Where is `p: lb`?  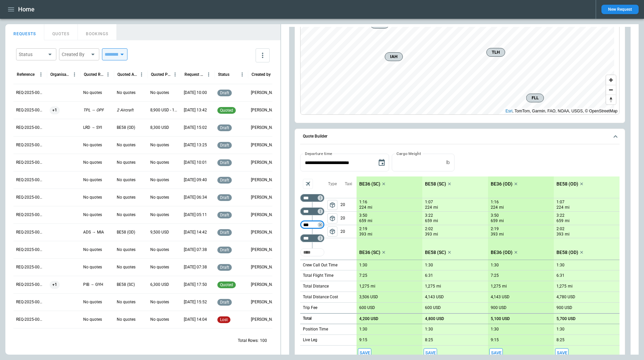
p: lb is located at coordinates (448, 162).